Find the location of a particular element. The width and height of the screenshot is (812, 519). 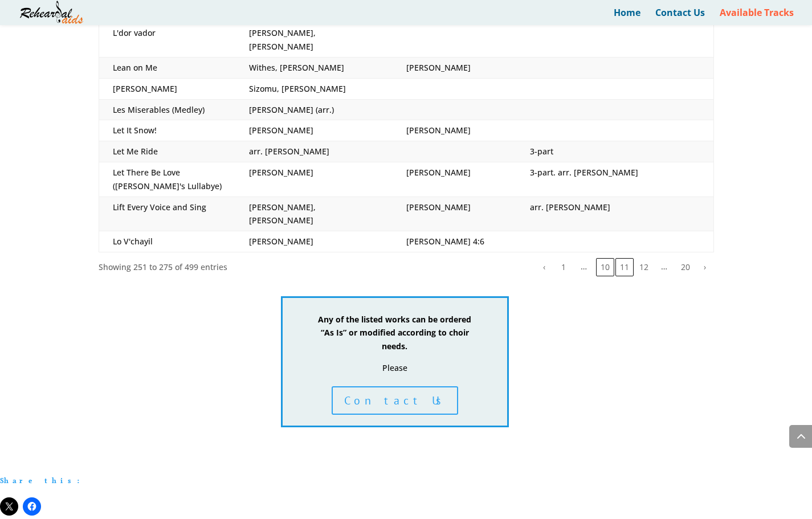

td: Let Me Ride is located at coordinates (167, 152).